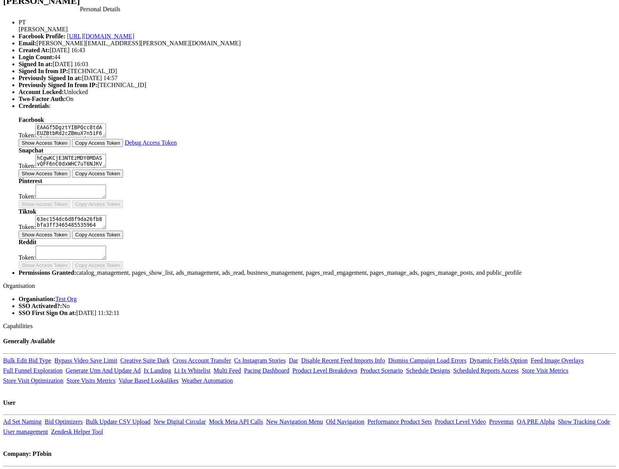 The height and width of the screenshot is (469, 619). What do you see at coordinates (427, 360) in the screenshot?
I see `a: Dismiss Campaign Load Errors` at bounding box center [427, 360].